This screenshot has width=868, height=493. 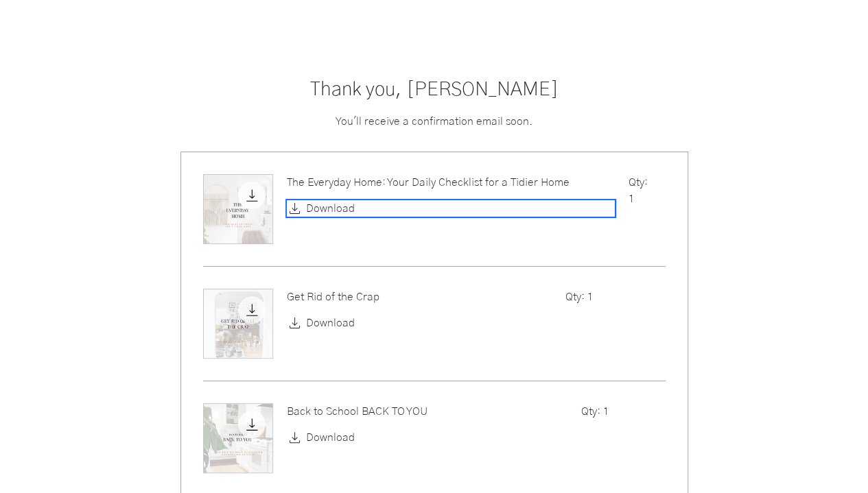 I want to click on div: Back to School BACK TO YOU, so click(x=427, y=411).